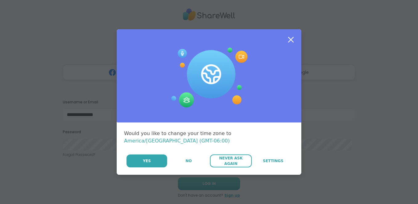 The image size is (418, 204). I want to click on button: Yes, so click(147, 161).